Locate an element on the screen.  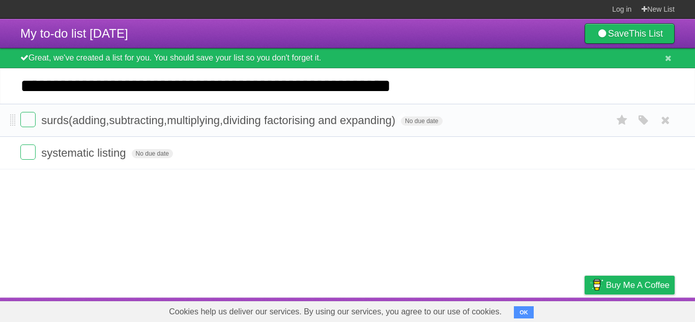
a: Developers is located at coordinates (503, 310).